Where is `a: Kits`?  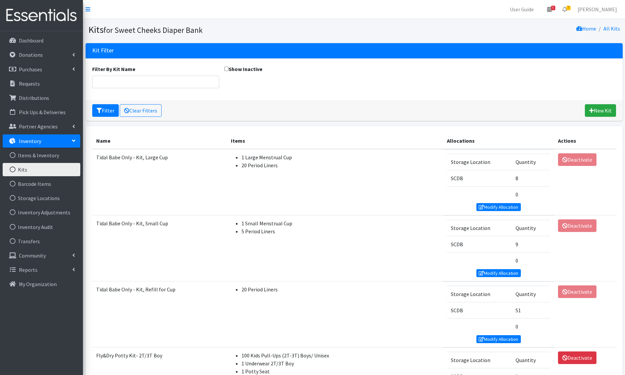 a: Kits is located at coordinates (41, 170).